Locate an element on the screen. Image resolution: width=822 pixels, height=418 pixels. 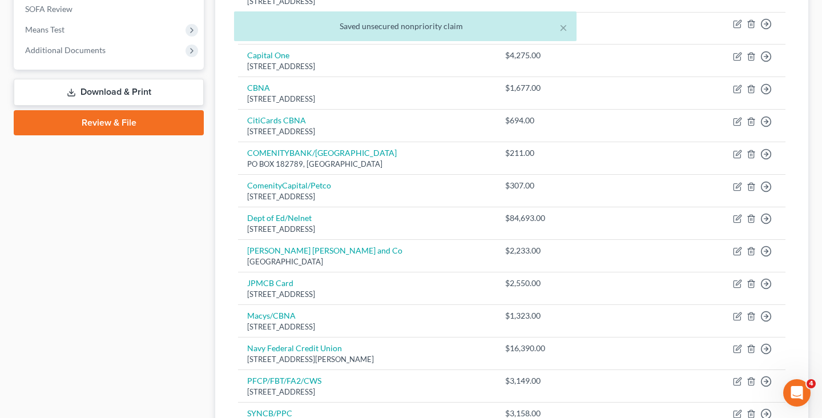
span: SOFA Review is located at coordinates (48, 9).